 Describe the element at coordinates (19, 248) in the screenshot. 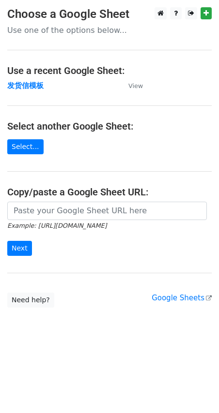

I see `input: Next` at that location.